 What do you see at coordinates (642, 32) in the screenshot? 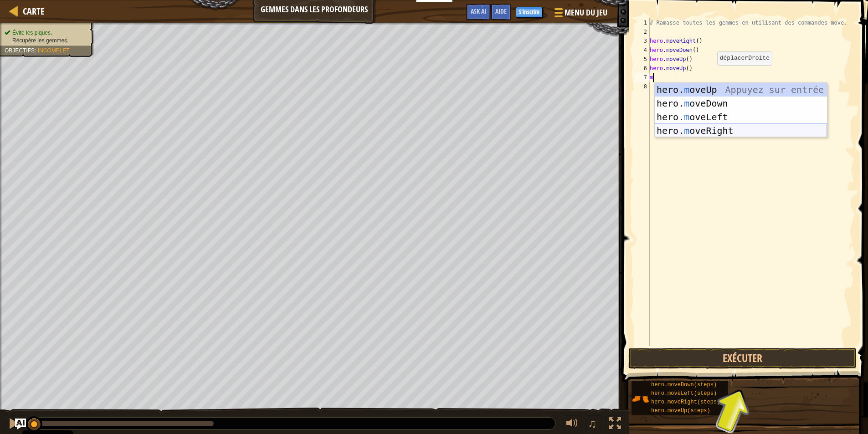
I see `div: 2` at bounding box center [642, 32].